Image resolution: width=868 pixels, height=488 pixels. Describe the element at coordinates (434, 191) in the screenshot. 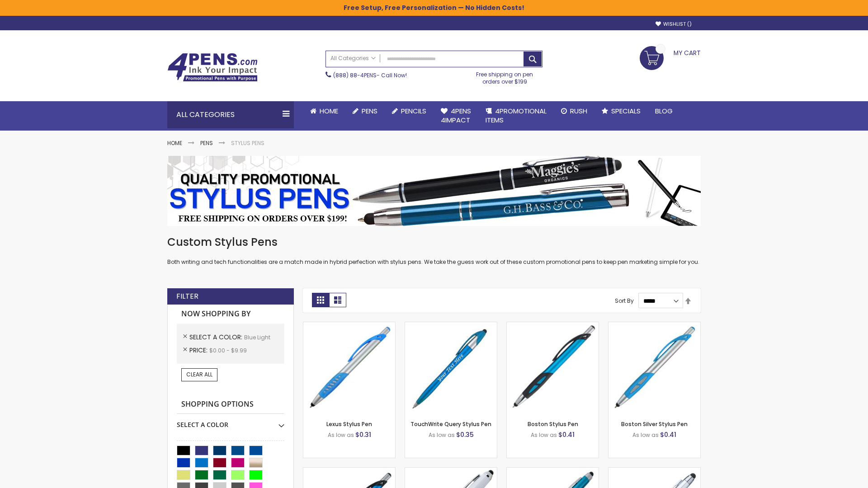

I see `img: Stylus Pens` at that location.